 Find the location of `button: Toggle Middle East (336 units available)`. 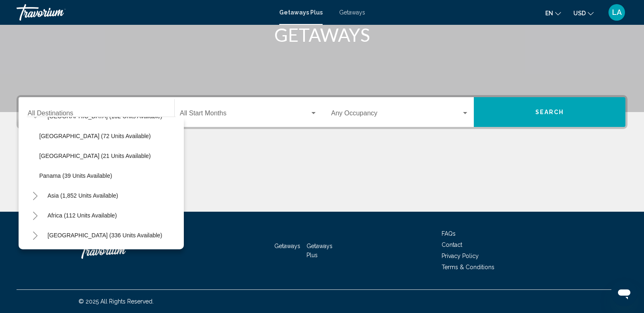

button: Toggle Middle East (336 units available) is located at coordinates (35, 235).